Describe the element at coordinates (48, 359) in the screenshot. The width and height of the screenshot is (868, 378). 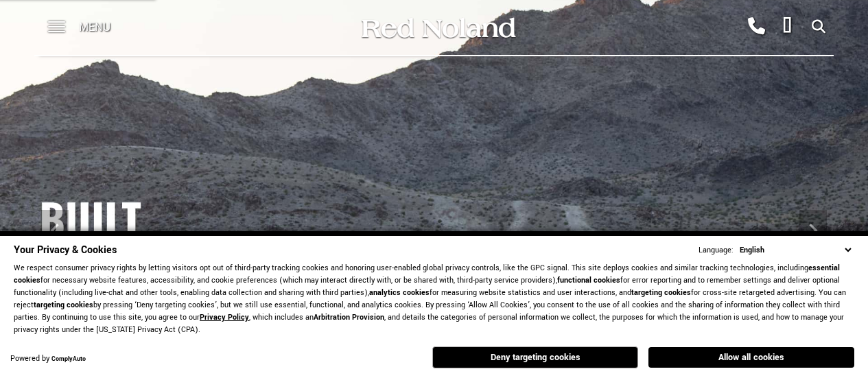
I see `div: Powered by` at that location.